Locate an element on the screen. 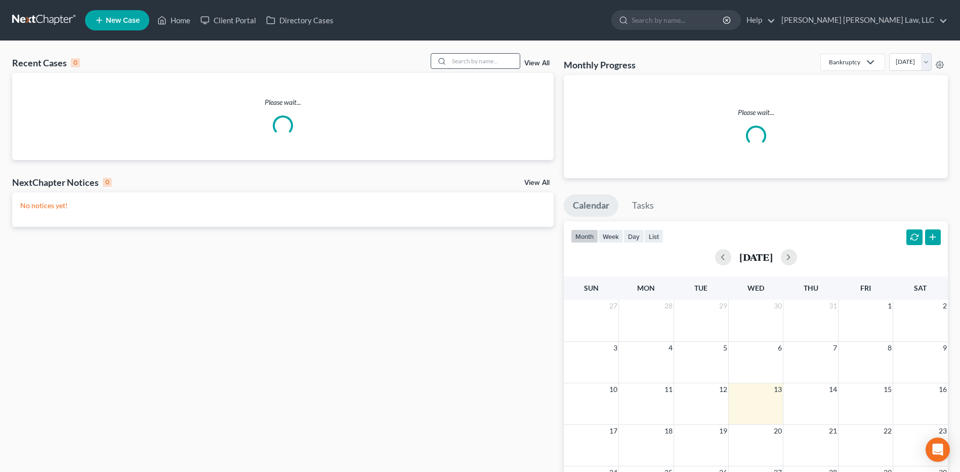 The image size is (960, 472). span: 14 is located at coordinates (833, 389).